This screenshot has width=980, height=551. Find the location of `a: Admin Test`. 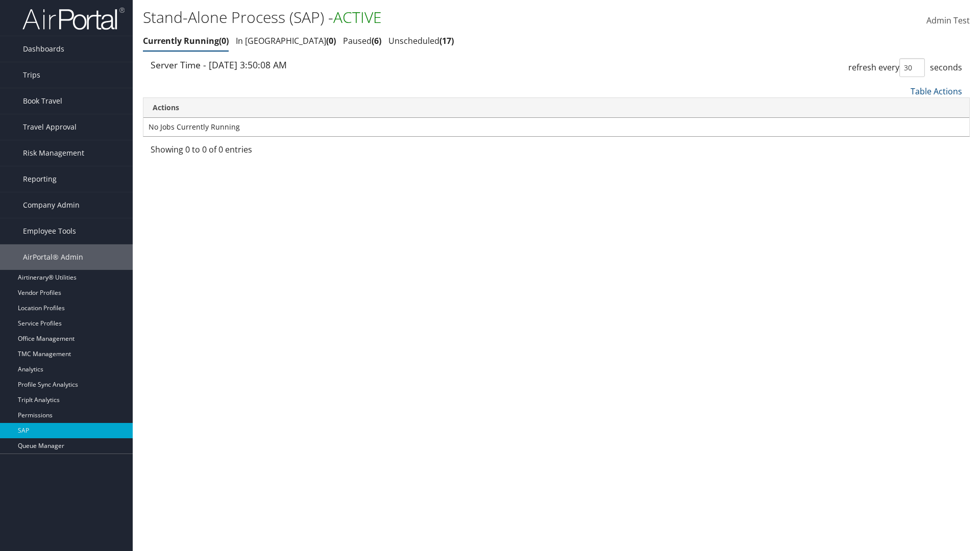

a: Admin Test is located at coordinates (948, 21).